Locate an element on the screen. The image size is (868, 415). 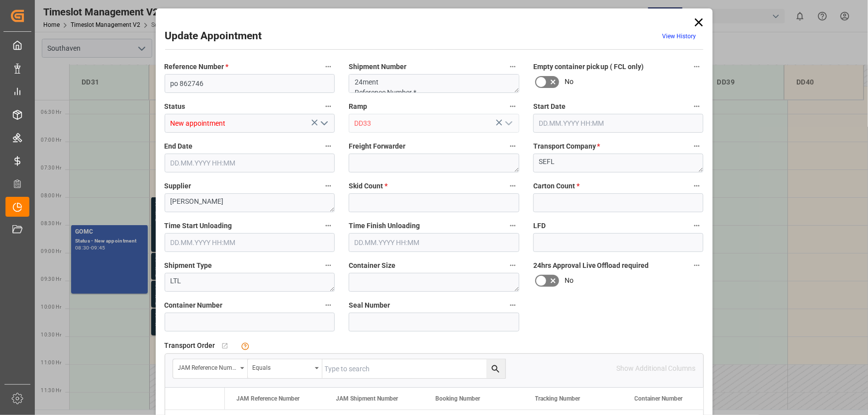
span: LFD is located at coordinates (539, 226).